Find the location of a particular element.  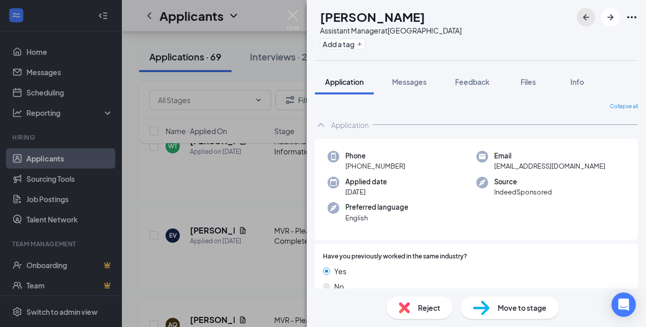

span: Phone is located at coordinates (375, 156).